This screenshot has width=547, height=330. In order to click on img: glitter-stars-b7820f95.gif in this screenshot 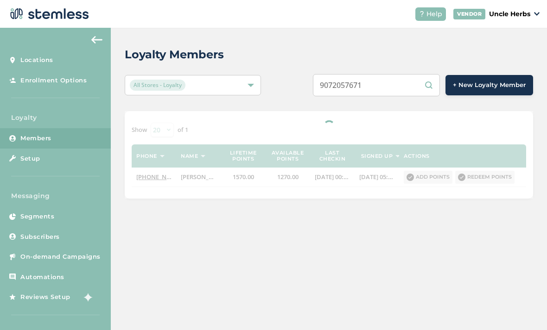, I will do `click(87, 297)`.